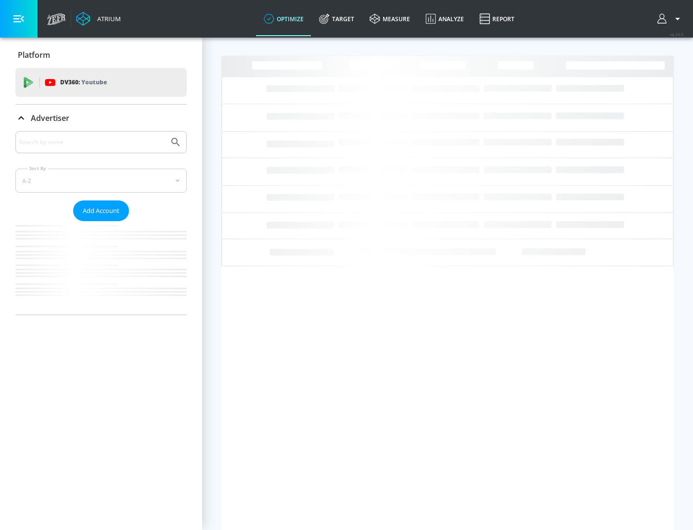 The width and height of the screenshot is (693, 530). Describe the element at coordinates (497, 19) in the screenshot. I see `a: Report` at that location.